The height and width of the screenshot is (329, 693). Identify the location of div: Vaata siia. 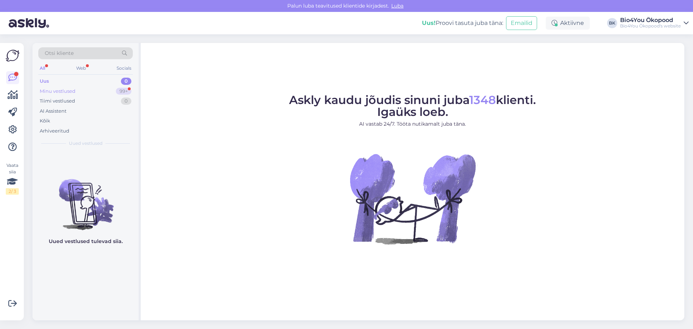
(12, 178).